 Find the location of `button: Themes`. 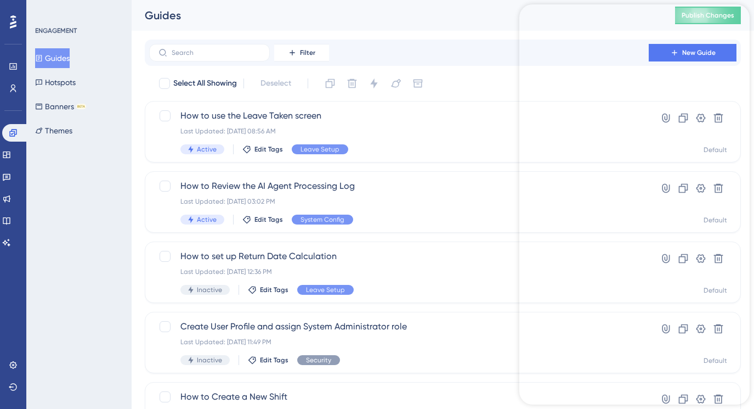

button: Themes is located at coordinates (54, 131).